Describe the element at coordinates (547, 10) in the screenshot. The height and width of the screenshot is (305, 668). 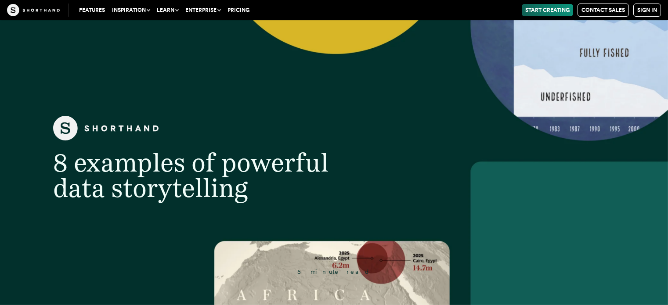
I see `a: Start Creating` at that location.